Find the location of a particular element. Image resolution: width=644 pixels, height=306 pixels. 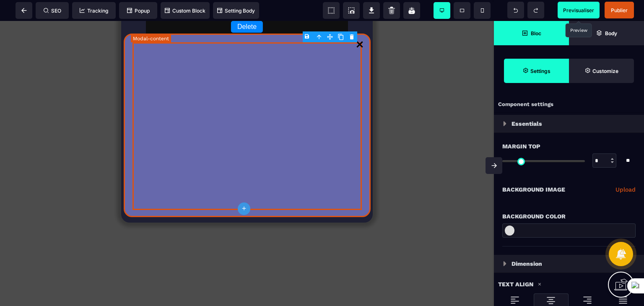

p: Text Align is located at coordinates (516, 284).